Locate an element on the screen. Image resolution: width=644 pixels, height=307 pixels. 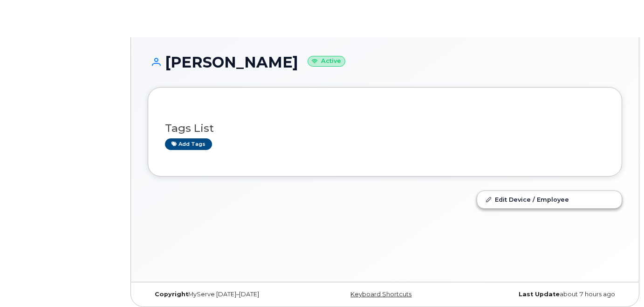
div: about 7 hours ago is located at coordinates (543, 295).